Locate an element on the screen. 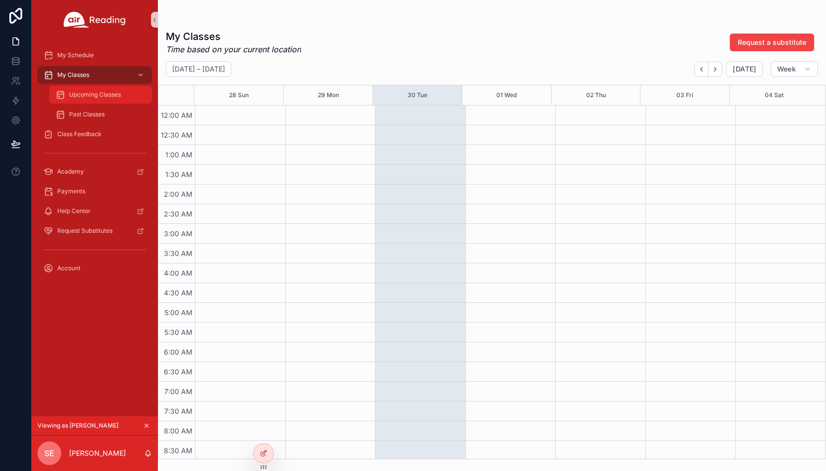 The image size is (826, 471). div: 29 Mon is located at coordinates (328, 95).